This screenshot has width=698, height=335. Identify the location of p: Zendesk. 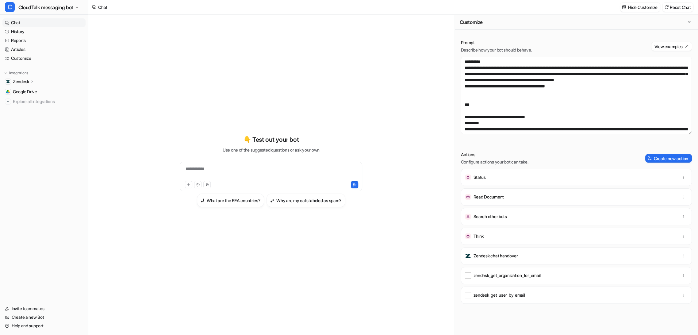
(21, 82).